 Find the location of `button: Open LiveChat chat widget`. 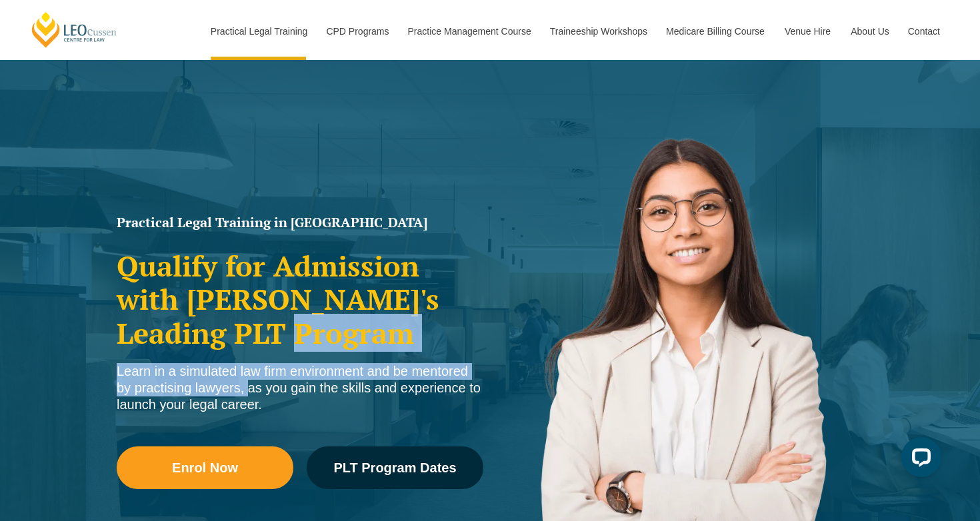

button: Open LiveChat chat widget is located at coordinates (30, 26).